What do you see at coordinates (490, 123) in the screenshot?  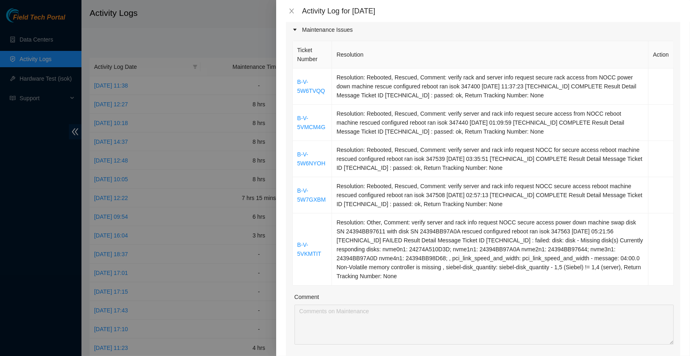 I see `td: Resolution: Rebooted, Rescued, Comment: verify server and rack info request secure access from NO...` at bounding box center [490, 123].